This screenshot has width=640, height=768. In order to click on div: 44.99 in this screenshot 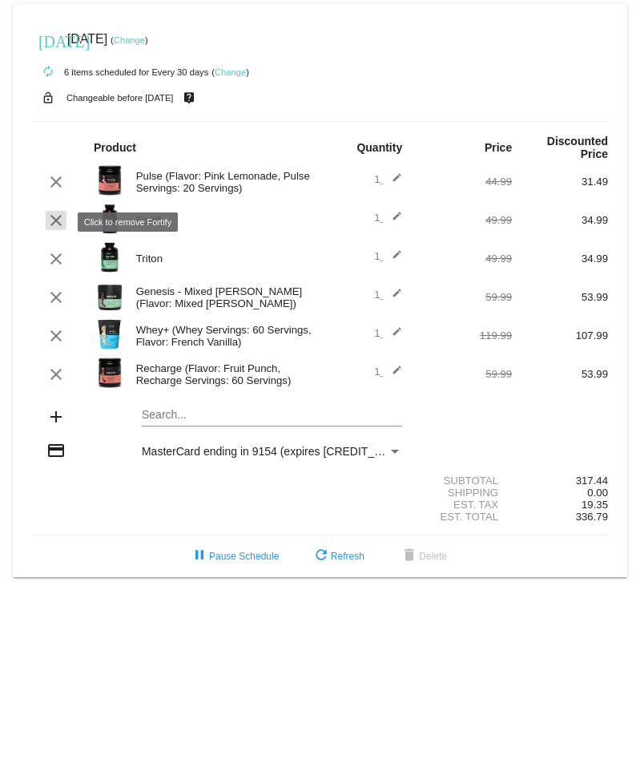, I will do `click(464, 181)`.